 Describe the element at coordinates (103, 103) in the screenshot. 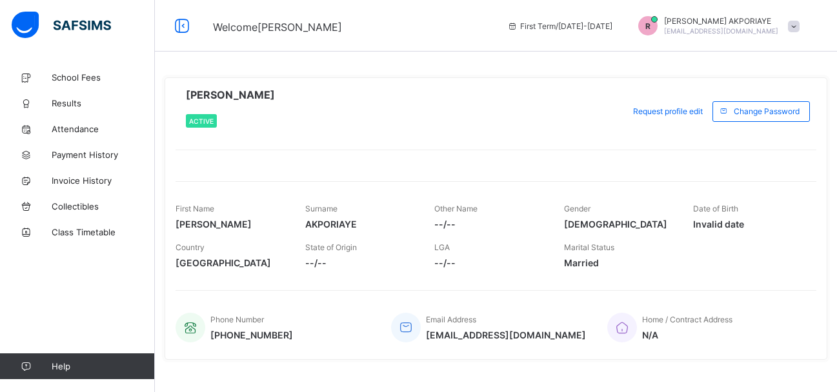

I see `span: Results` at that location.